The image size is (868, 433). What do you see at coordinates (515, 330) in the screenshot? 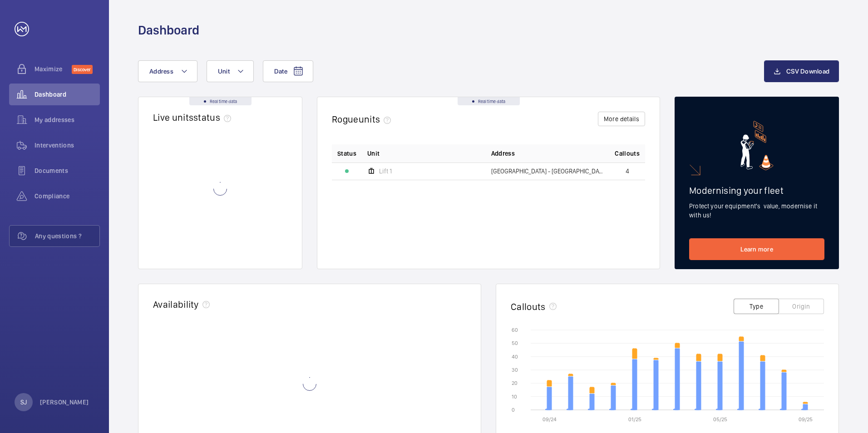
I see `text: 60` at bounding box center [515, 330].